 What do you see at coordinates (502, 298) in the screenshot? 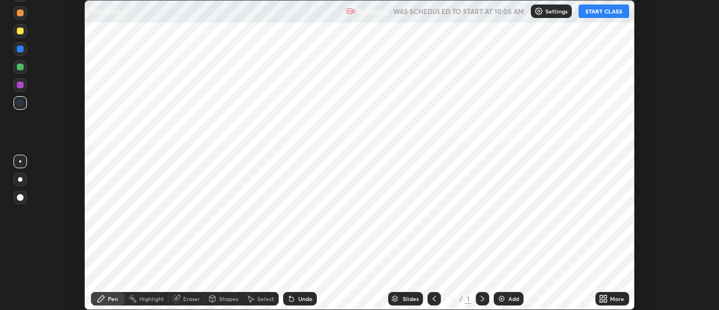
I see `img: add-slide-button` at bounding box center [502, 298].